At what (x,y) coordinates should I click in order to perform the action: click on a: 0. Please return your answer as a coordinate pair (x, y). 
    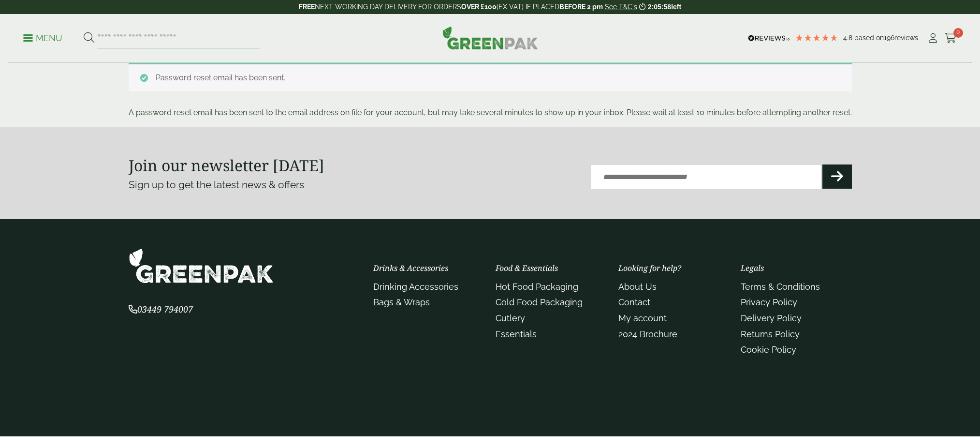
    Looking at the image, I should click on (950, 38).